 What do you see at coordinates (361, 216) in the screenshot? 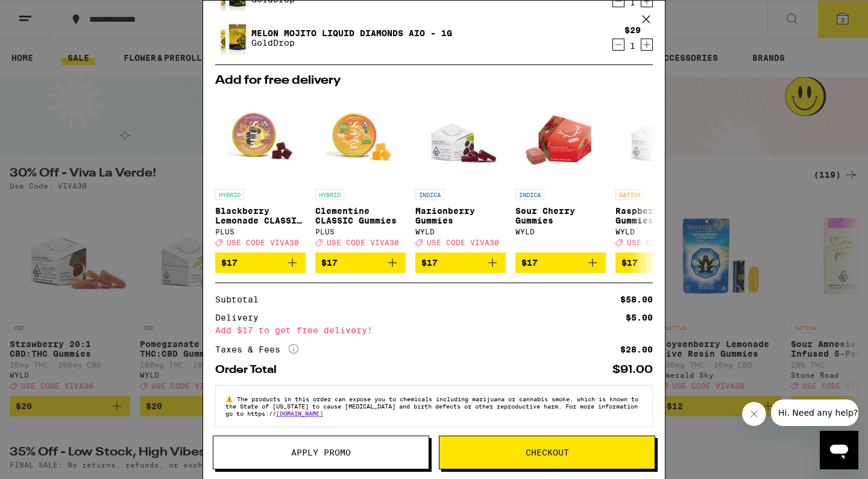
I see `p: Clementine CLASSIC Gummies` at bounding box center [361, 216].